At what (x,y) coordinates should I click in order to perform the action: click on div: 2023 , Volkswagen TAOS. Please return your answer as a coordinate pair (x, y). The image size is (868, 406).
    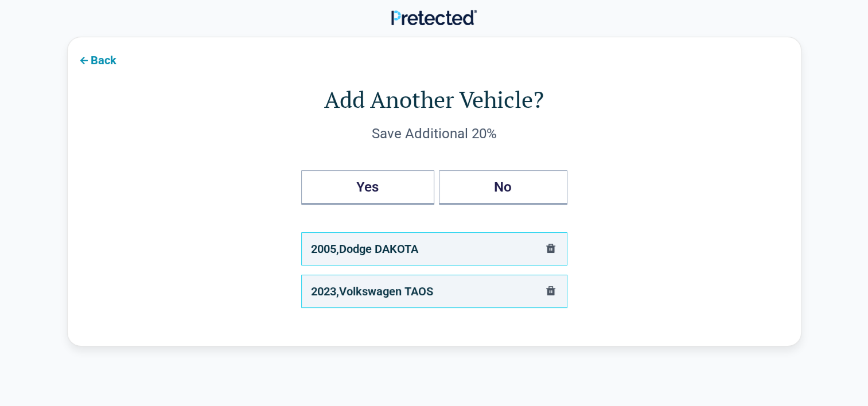
    Looking at the image, I should click on (372, 292).